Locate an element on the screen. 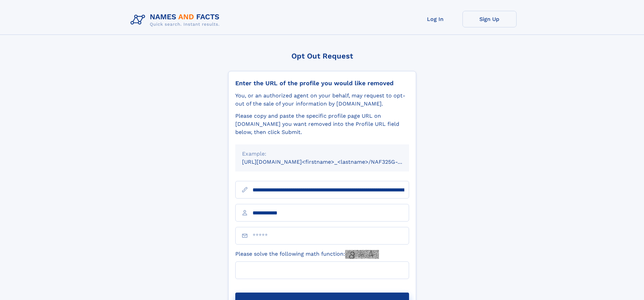  a: Sign Up is located at coordinates (490, 19).